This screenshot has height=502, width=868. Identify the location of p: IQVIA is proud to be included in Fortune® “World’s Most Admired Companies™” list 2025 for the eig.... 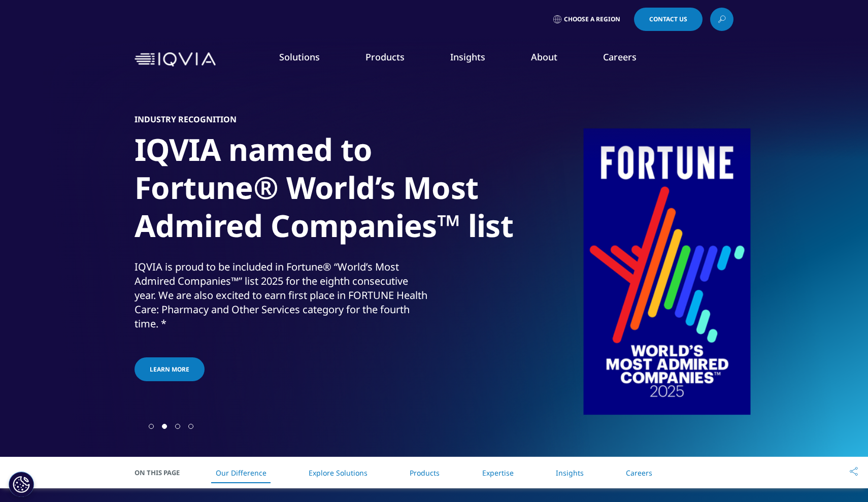
(283, 299).